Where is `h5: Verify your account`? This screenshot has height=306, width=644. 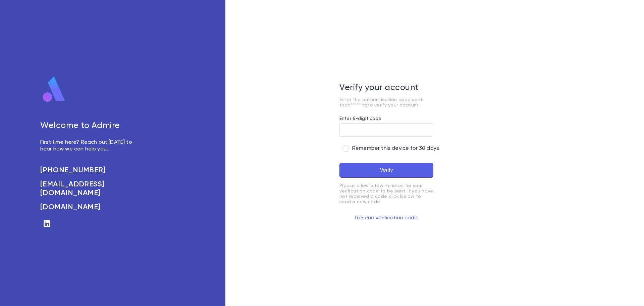 h5: Verify your account is located at coordinates (387, 88).